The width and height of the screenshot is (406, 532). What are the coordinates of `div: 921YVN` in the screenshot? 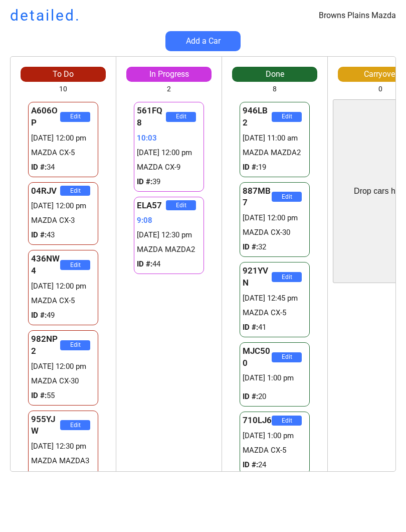 It's located at (257, 277).